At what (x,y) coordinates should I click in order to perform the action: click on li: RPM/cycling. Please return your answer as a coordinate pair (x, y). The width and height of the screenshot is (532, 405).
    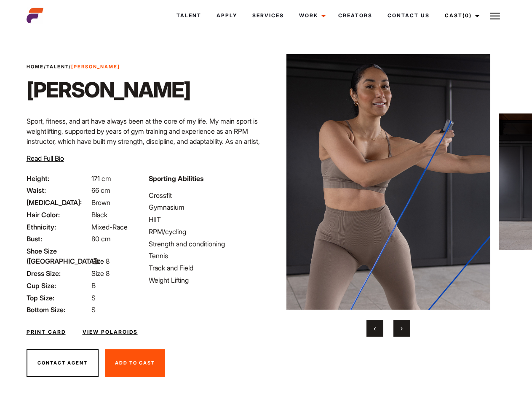
    Looking at the image, I should click on (205, 232).